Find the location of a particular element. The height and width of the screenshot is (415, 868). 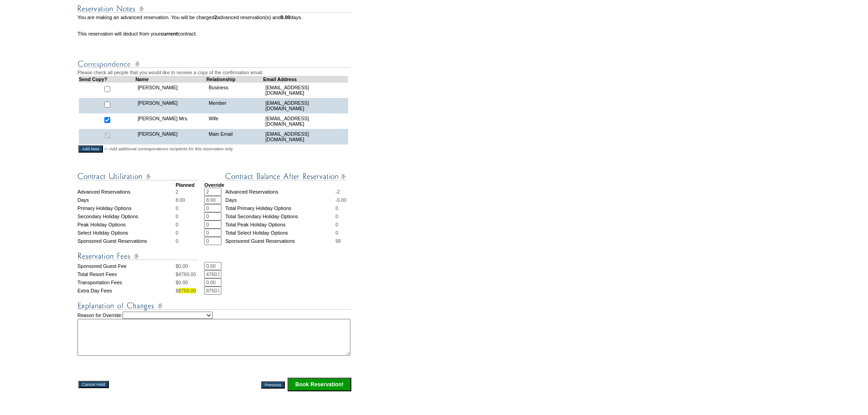

td: Reason for Override: is located at coordinates (215, 334).